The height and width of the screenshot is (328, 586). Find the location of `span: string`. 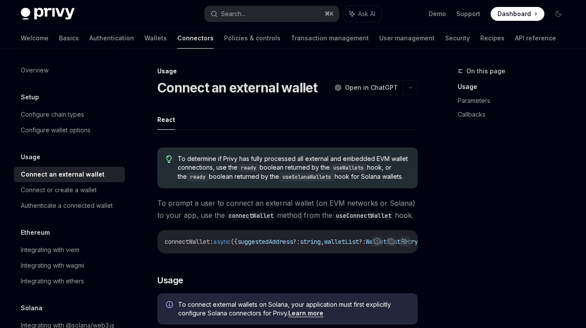

span: string is located at coordinates (310, 242).